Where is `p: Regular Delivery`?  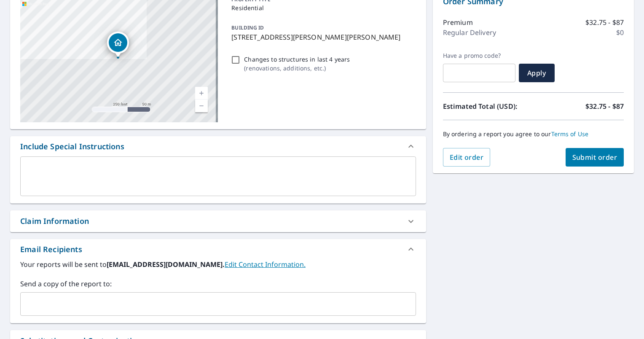 p: Regular Delivery is located at coordinates (470, 32).